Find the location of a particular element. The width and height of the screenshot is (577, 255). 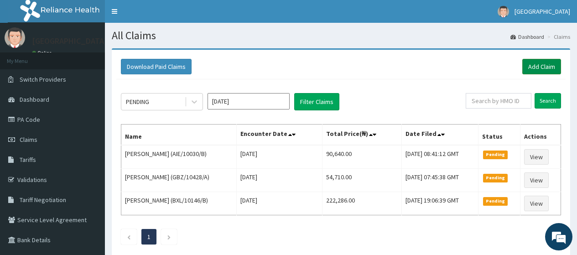

td: 222,286.00 is located at coordinates (361, 203).